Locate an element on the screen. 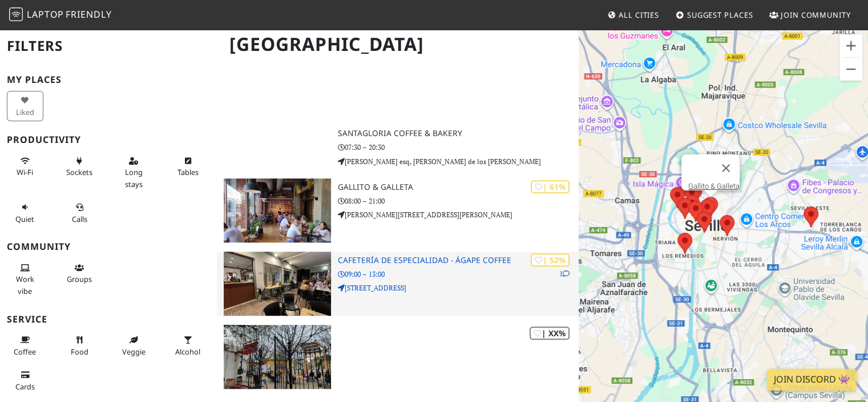  h3: Gallito & Galleta is located at coordinates (458, 187).